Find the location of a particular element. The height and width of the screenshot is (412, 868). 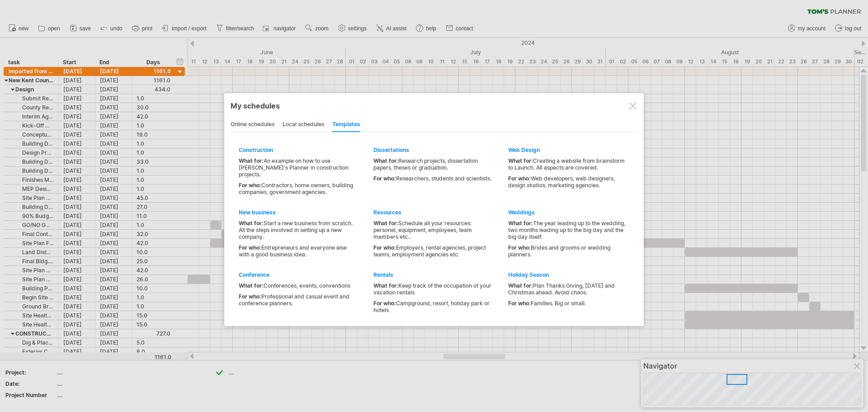

div: Construction is located at coordinates (298, 149).